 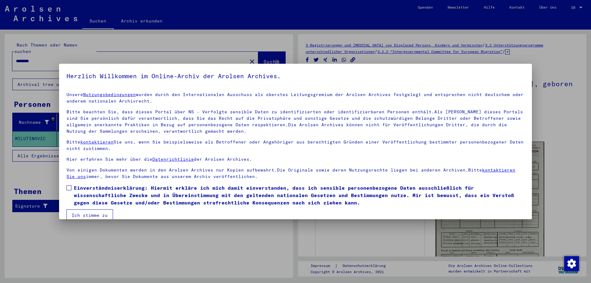 What do you see at coordinates (90, 215) in the screenshot?
I see `button: Ich stimme zu` at bounding box center [90, 215].